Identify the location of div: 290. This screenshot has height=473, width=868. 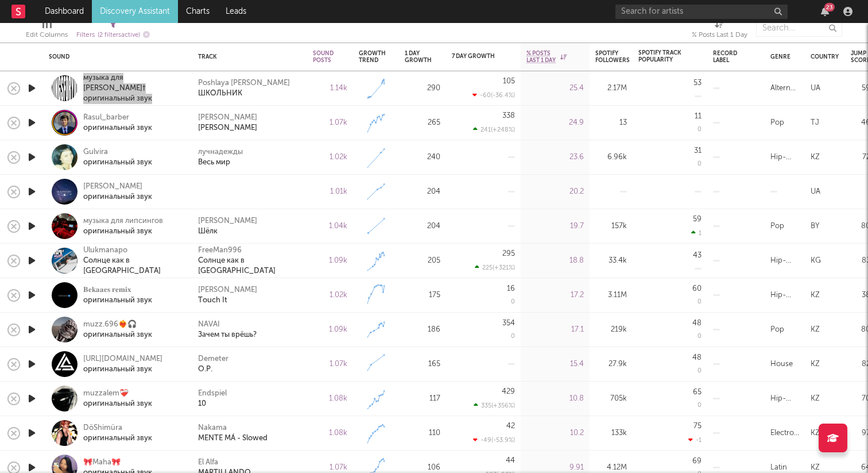
(423, 88).